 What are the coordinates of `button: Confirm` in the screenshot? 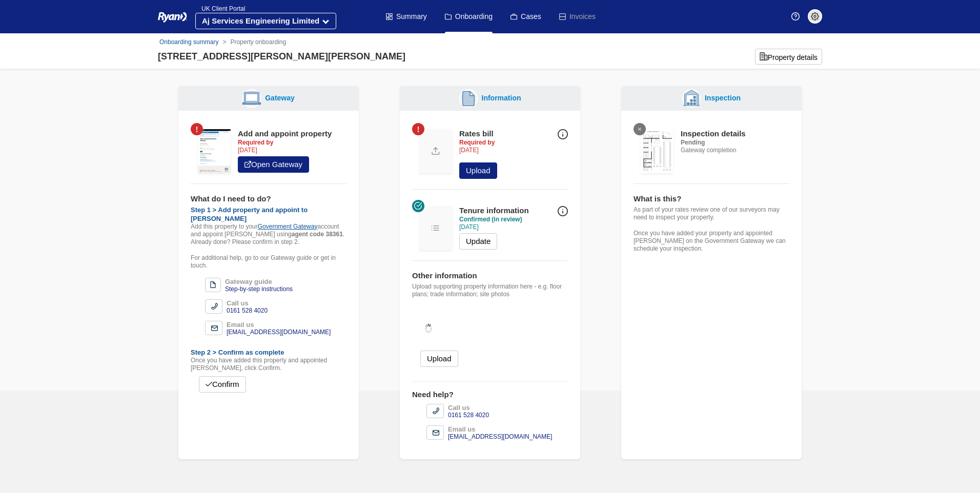 It's located at (223, 384).